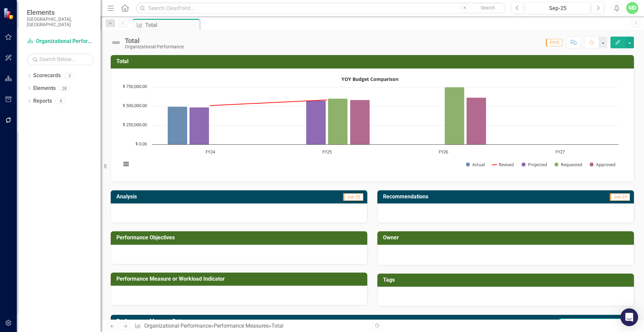 The height and width of the screenshot is (332, 644). Describe the element at coordinates (503, 165) in the screenshot. I see `button: Show Revised` at that location.